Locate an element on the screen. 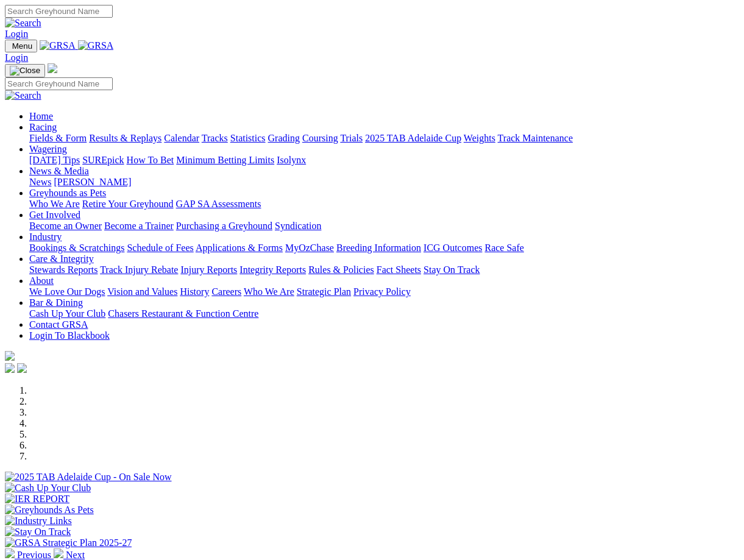  a: Trials is located at coordinates (351, 138).